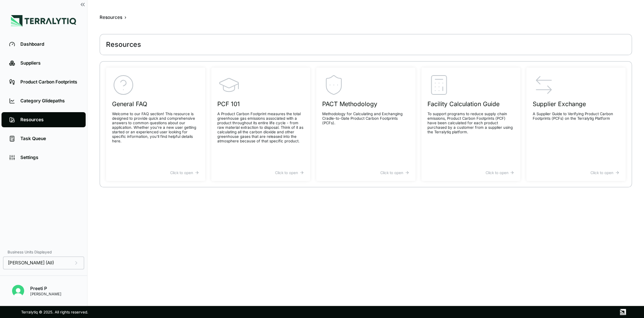 Image resolution: width=644 pixels, height=318 pixels. Describe the element at coordinates (471, 104) in the screenshot. I see `h3: Facility Calculation Guide` at that location.